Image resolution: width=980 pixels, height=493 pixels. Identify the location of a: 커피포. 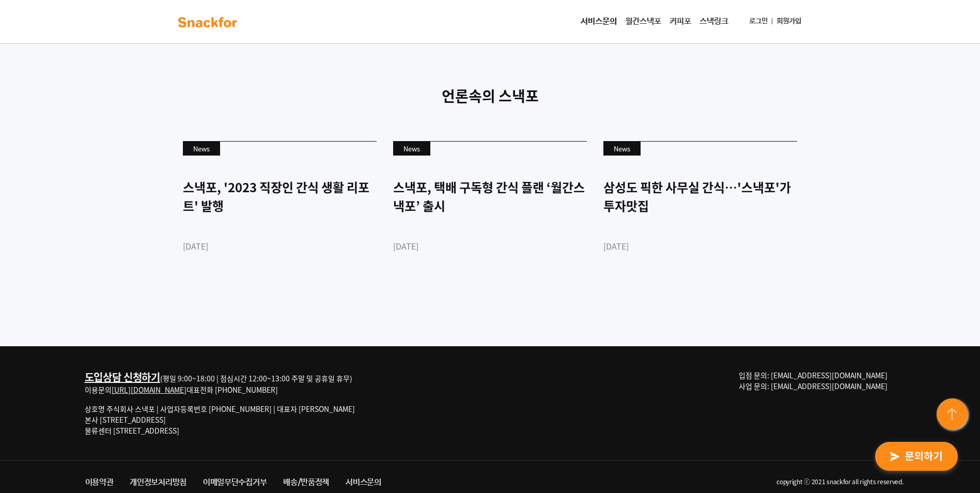
(681, 22).